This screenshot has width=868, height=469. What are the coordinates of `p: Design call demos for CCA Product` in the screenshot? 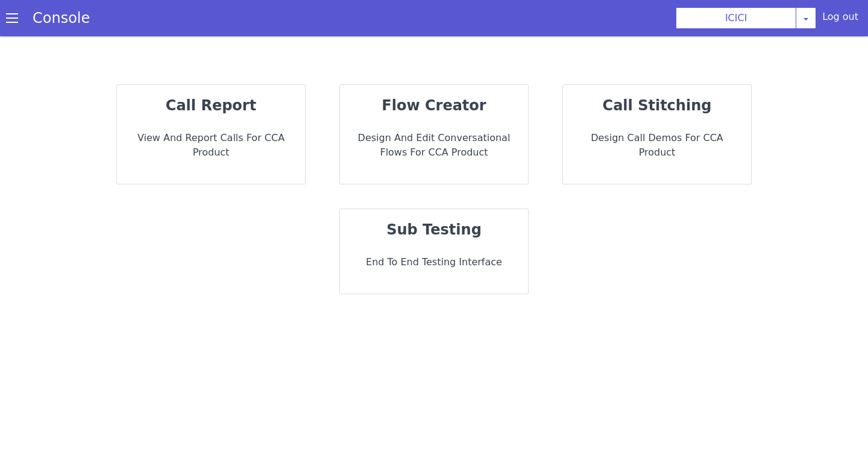 It's located at (657, 145).